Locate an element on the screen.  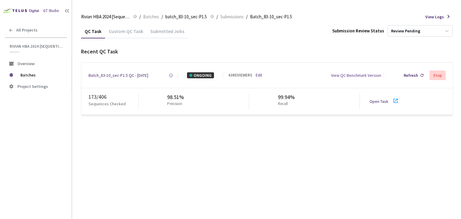
a: Submissions is located at coordinates (232, 17).